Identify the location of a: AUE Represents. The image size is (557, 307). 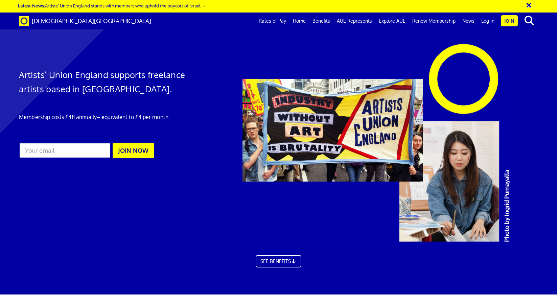
(354, 21).